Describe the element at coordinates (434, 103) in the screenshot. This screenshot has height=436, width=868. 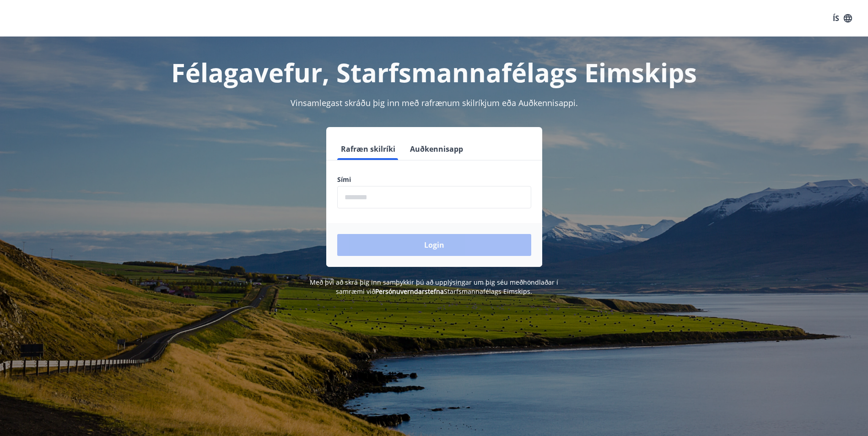
I see `span: Vinsamlegast skráðu þig inn með rafrænum skilríkjum eða Auðkennisappi.` at that location.